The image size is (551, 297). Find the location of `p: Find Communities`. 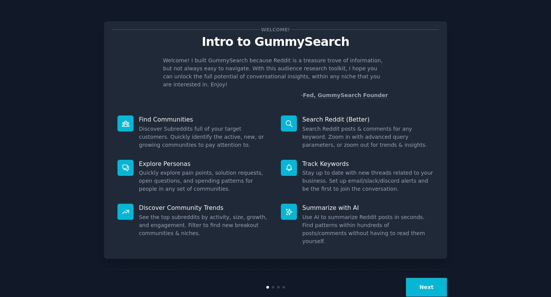

p: Find Communities is located at coordinates (204, 119).